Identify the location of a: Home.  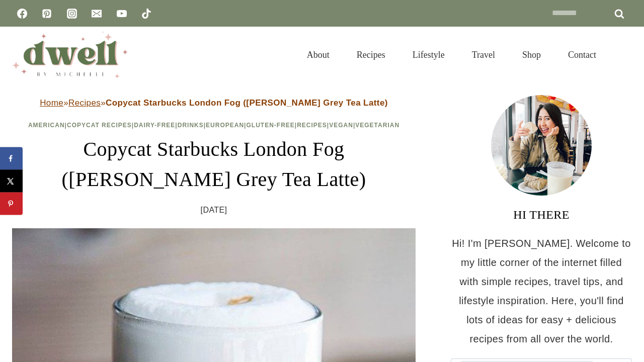
(51, 103).